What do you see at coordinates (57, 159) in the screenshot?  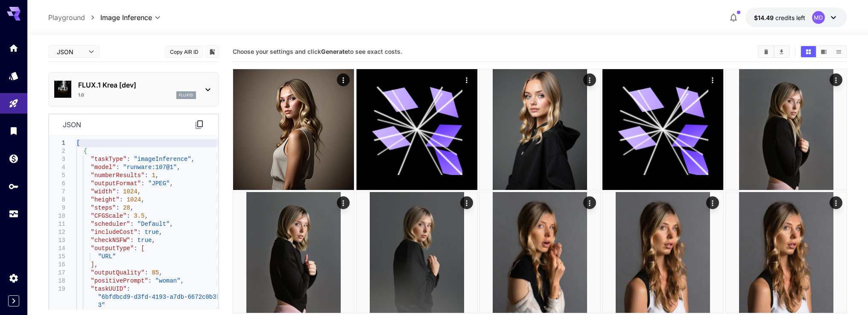 I see `div: 3` at bounding box center [57, 159].